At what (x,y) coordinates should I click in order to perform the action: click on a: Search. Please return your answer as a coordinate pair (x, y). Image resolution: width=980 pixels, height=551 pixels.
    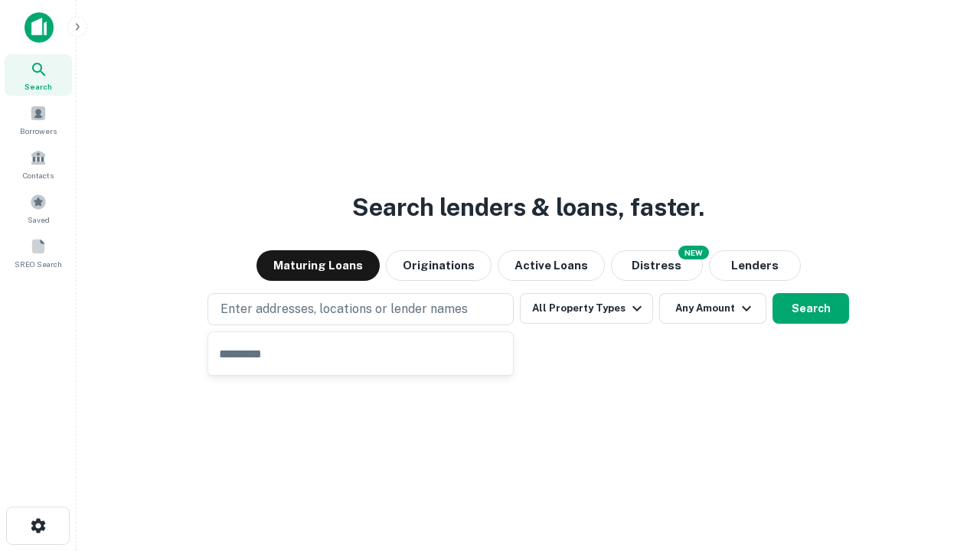
    Looking at the image, I should click on (38, 75).